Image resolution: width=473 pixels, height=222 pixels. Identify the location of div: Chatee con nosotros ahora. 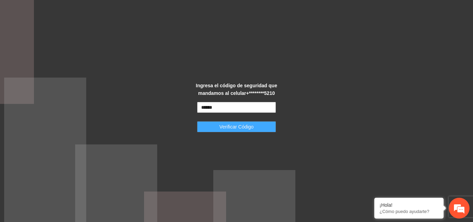
(76, 40).